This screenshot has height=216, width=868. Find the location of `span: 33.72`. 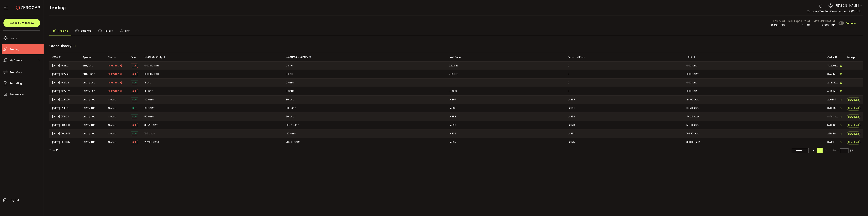

span: 33.72 is located at coordinates (289, 125).